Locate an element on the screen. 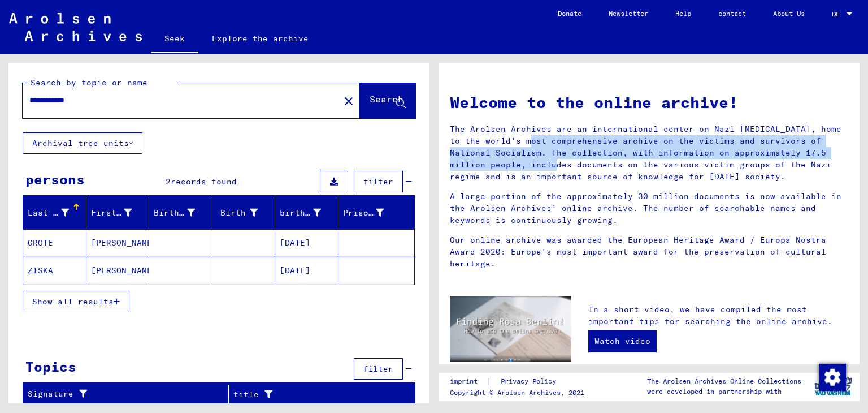  font: 2 is located at coordinates (168, 181).